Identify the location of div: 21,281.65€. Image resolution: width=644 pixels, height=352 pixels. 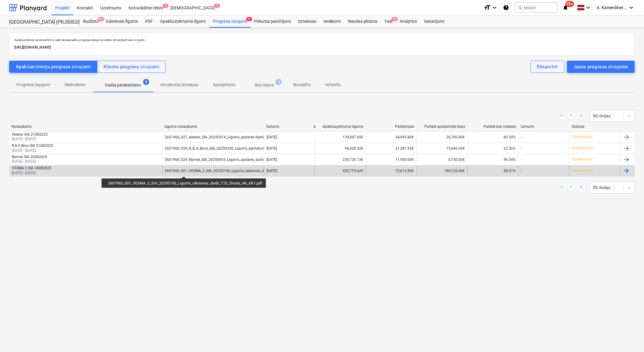
(392, 149).